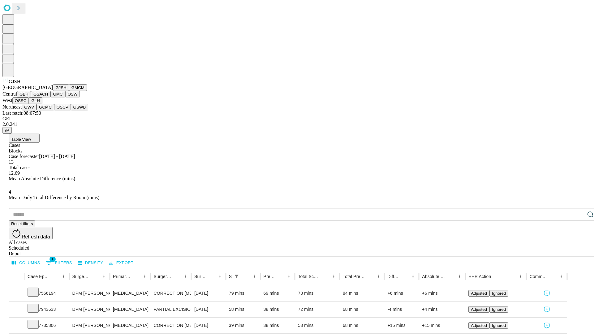 This screenshot has width=594, height=334. Describe the element at coordinates (22, 224) in the screenshot. I see `button: Reset filters` at that location.